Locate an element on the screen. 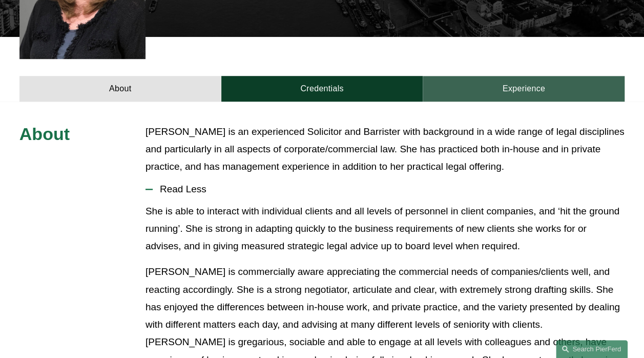 This screenshot has width=644, height=358. a: Search this site is located at coordinates (592, 349).